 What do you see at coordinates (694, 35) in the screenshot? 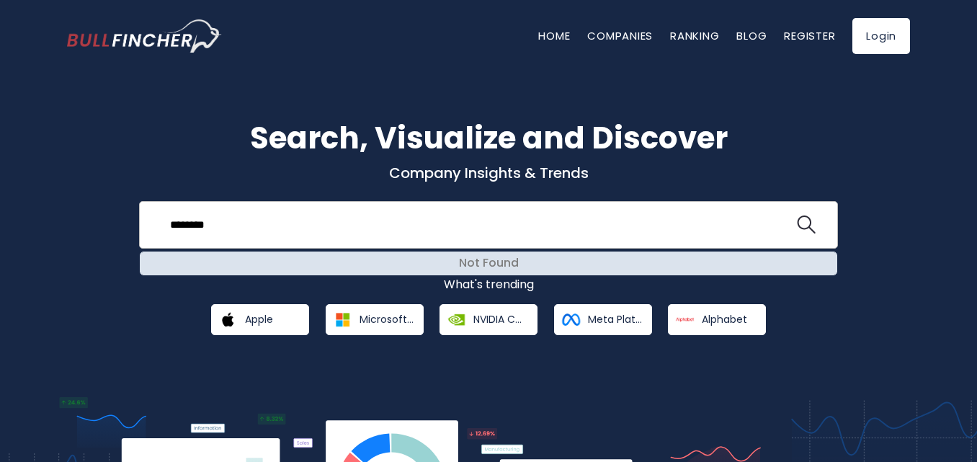
I see `a: Ranking` at bounding box center [694, 35].